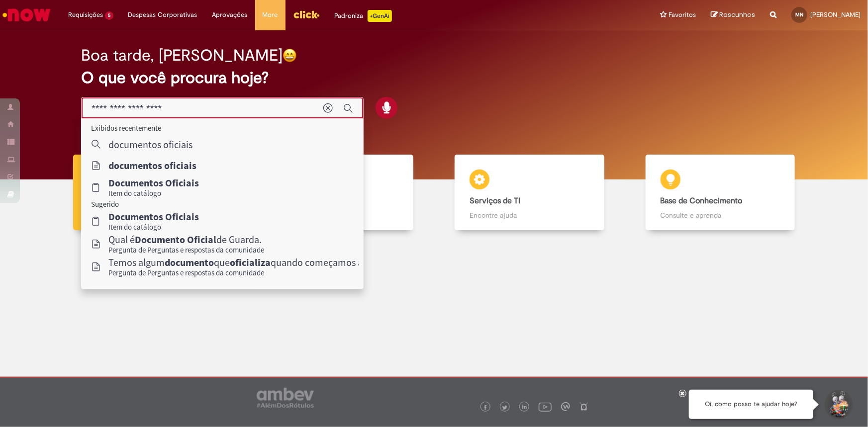  I want to click on a: Rascunhos, so click(732, 15).